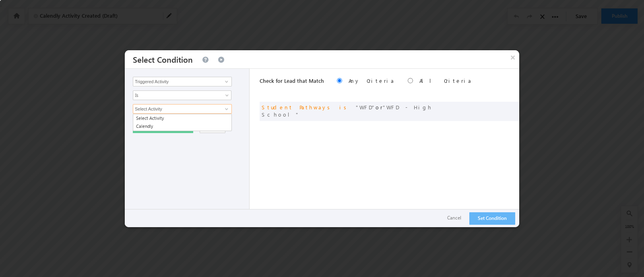  What do you see at coordinates (297, 107) in the screenshot?
I see `span: Student Pathways` at bounding box center [297, 107].